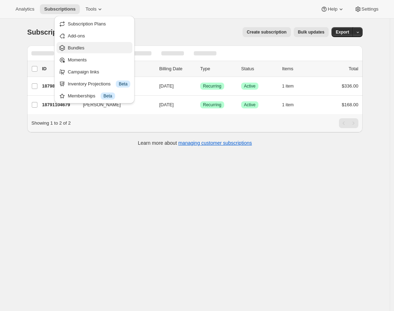 The width and height of the screenshot is (394, 311). Describe the element at coordinates (94, 60) in the screenshot. I see `button: Moments` at that location.